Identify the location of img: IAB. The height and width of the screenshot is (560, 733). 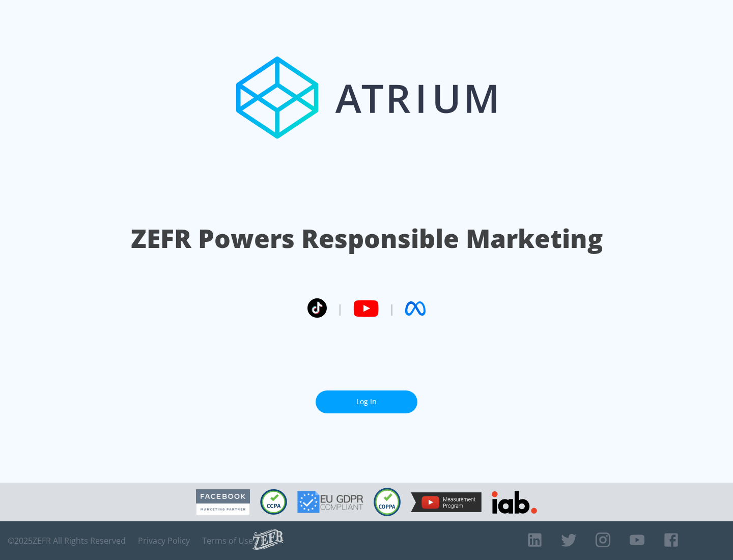
(514, 502).